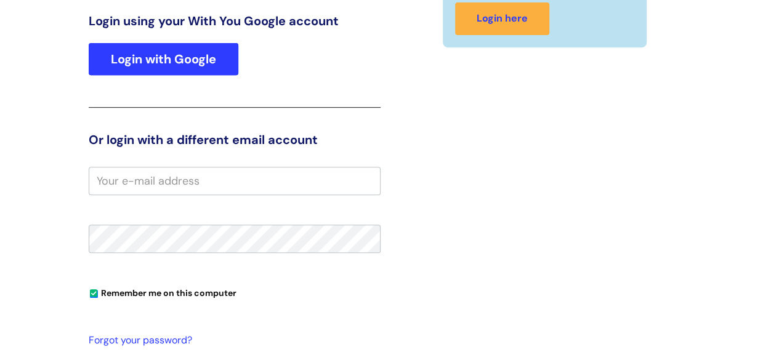 The width and height of the screenshot is (779, 360). I want to click on input: Your e-mail address, so click(234, 181).